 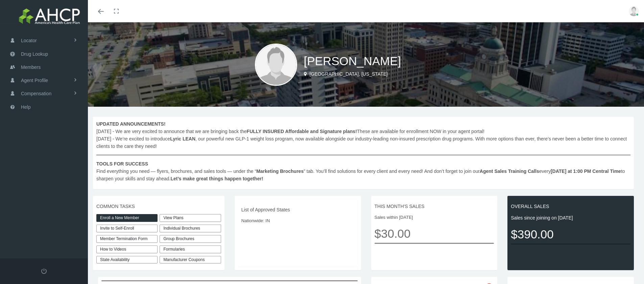 I want to click on a: Enroll a New Member, so click(x=127, y=218).